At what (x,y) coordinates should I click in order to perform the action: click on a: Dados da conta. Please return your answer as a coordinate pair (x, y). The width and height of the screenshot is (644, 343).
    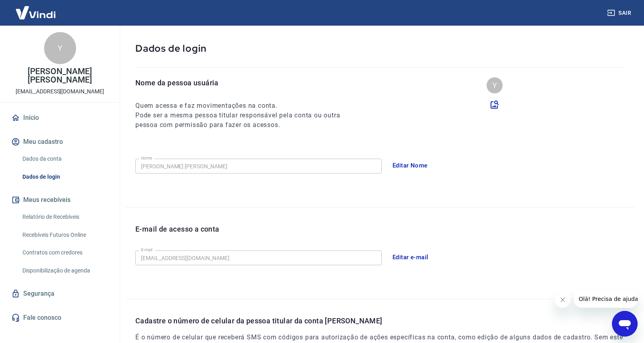
    Looking at the image, I should click on (64, 158).